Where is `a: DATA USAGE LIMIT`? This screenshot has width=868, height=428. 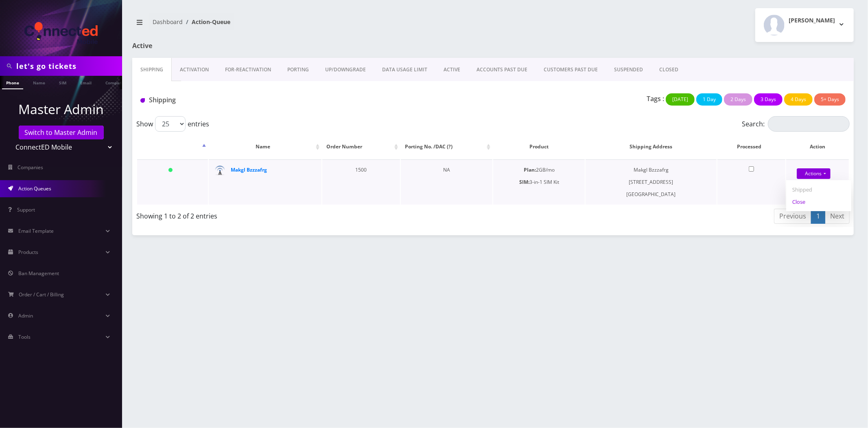 a: DATA USAGE LIMIT is located at coordinates (404, 69).